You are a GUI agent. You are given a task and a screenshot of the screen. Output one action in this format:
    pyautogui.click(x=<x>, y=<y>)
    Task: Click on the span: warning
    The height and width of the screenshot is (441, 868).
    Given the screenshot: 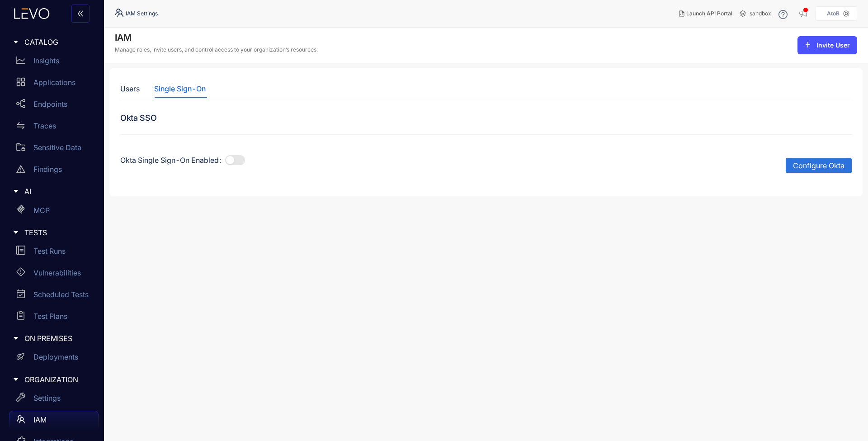 What is the action you would take?
    pyautogui.click(x=21, y=169)
    